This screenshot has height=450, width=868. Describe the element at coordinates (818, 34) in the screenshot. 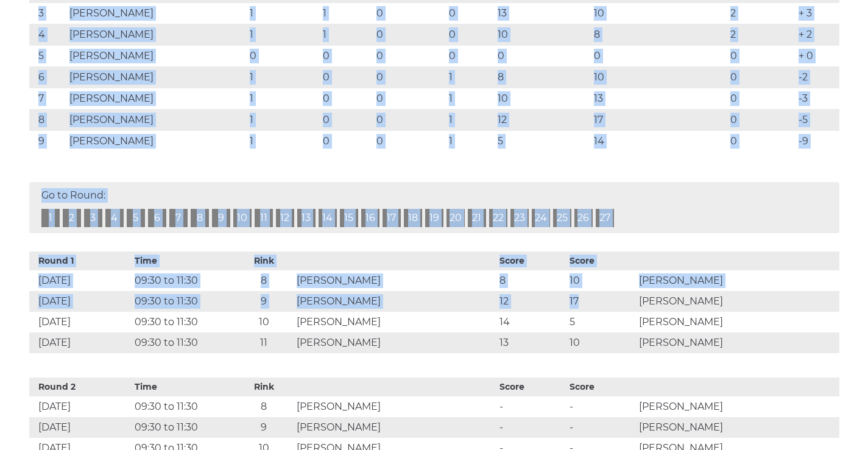

I see `td: + 2` at that location.